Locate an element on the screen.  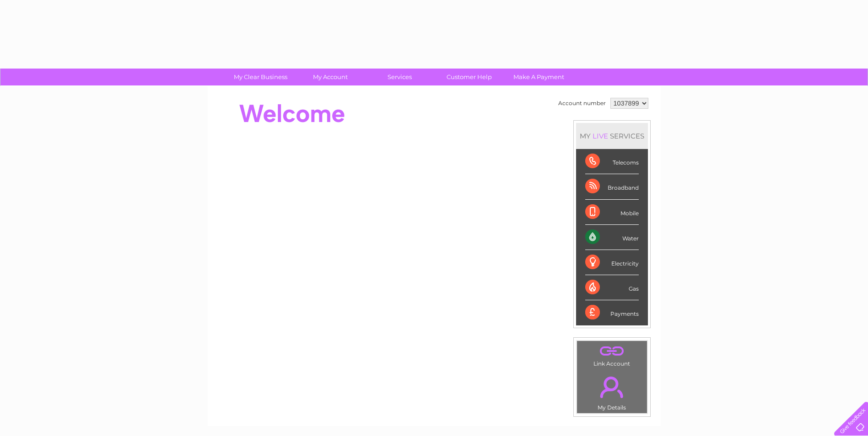
a: Make A Payment is located at coordinates (538, 77).